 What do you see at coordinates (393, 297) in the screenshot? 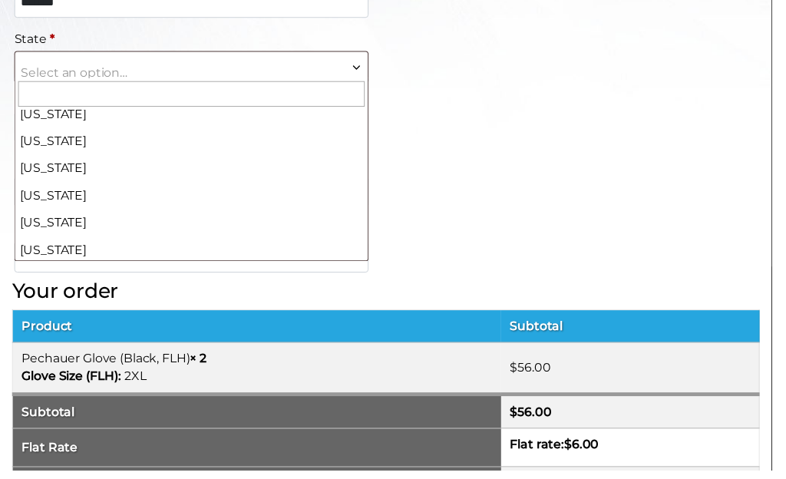
I see `h3: Your order` at bounding box center [393, 297].